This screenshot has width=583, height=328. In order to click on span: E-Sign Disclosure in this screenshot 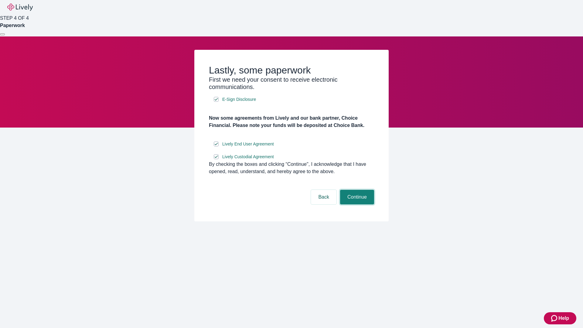, I will do `click(239, 99)`.